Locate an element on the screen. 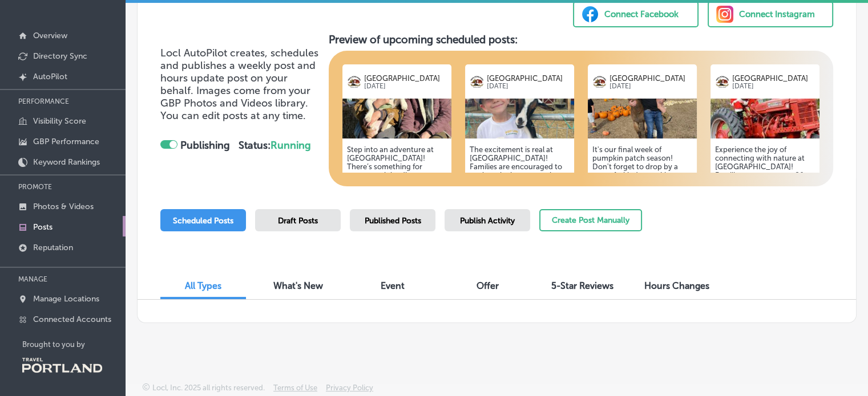 The image size is (868, 396). p: Reputation is located at coordinates (53, 248).